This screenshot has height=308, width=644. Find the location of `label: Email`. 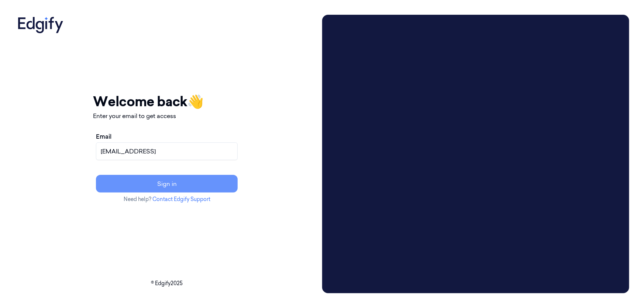

label: Email is located at coordinates (104, 136).